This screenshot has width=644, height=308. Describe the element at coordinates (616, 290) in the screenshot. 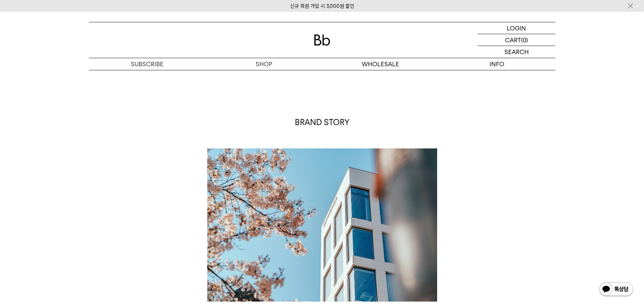

I see `img: 카카오톡 채널 1:1 채팅 버튼` at that location.